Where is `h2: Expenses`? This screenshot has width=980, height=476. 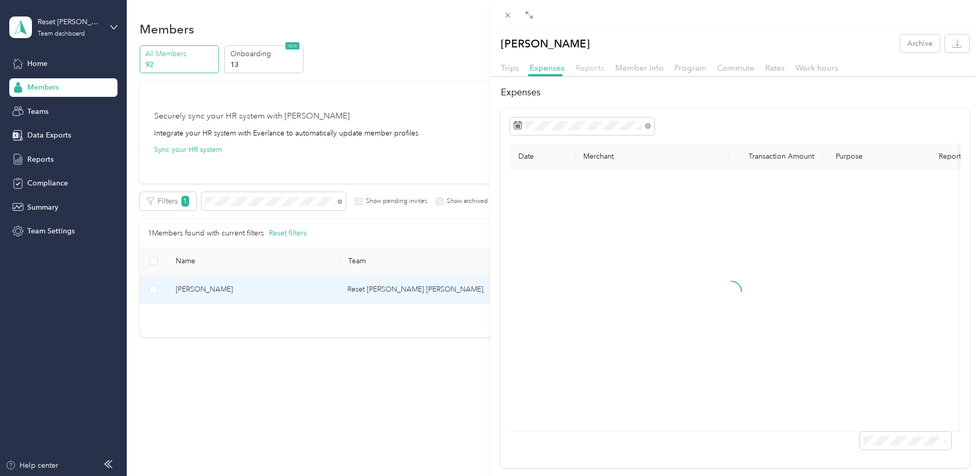
h2: Expenses is located at coordinates (735, 92).